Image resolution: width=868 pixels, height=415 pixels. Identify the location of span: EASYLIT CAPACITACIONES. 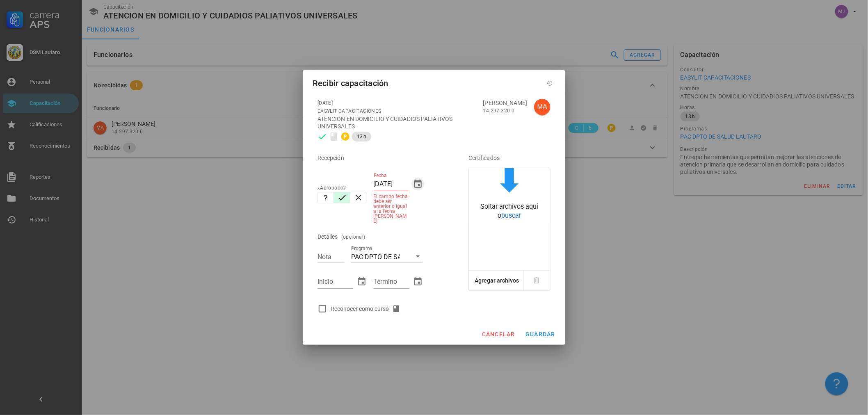
(349, 111).